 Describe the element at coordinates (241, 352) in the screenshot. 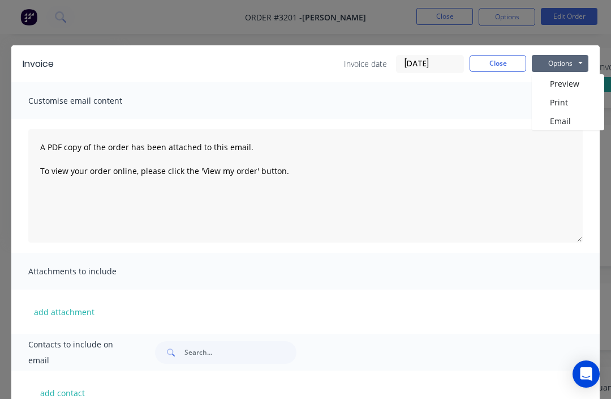

I see `input: Search...` at that location.